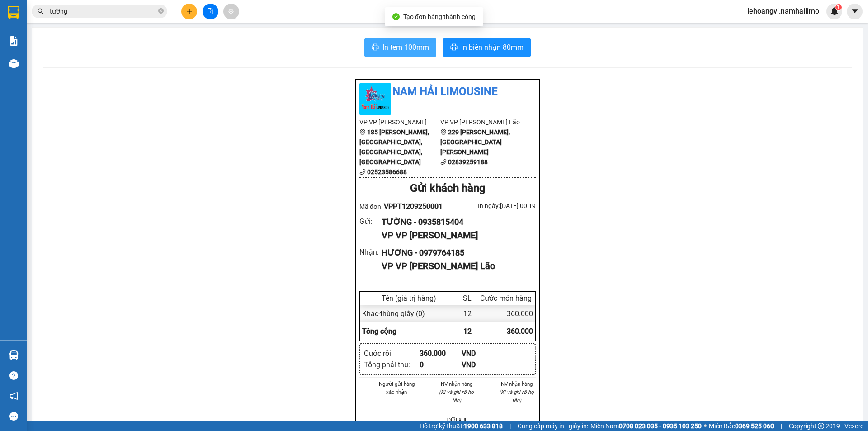  What do you see at coordinates (468, 162) in the screenshot?
I see `b: 02839259188` at bounding box center [468, 162].